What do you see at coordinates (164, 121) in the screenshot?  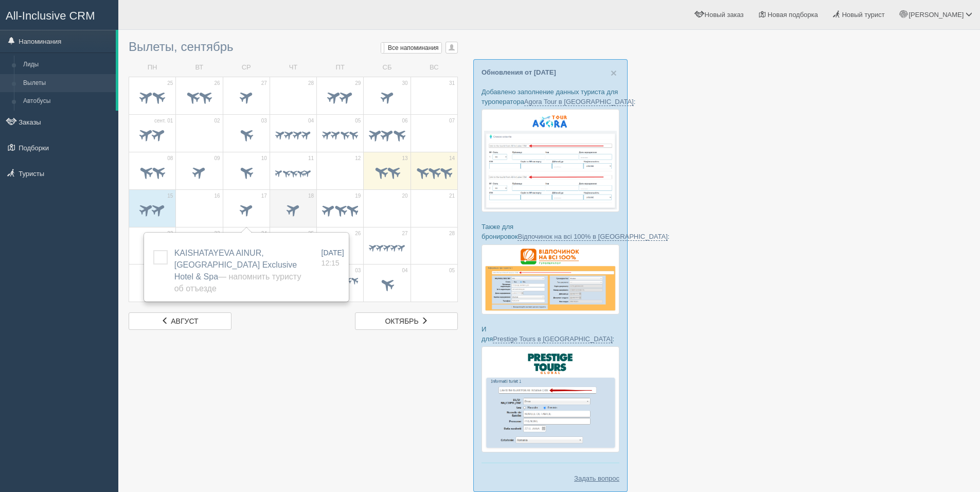 I see `span: сент. 01` at bounding box center [164, 121].